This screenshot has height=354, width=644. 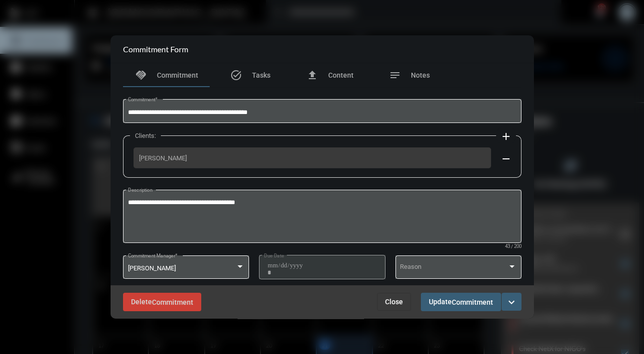 What do you see at coordinates (394, 301) in the screenshot?
I see `span: Close` at bounding box center [394, 301].